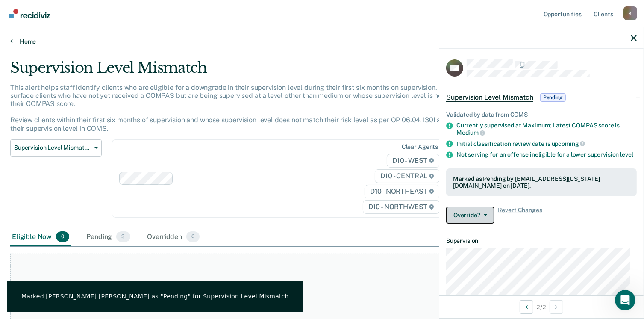  What do you see at coordinates (546, 143) in the screenshot?
I see `div: Initial classification review date is` at bounding box center [546, 143].